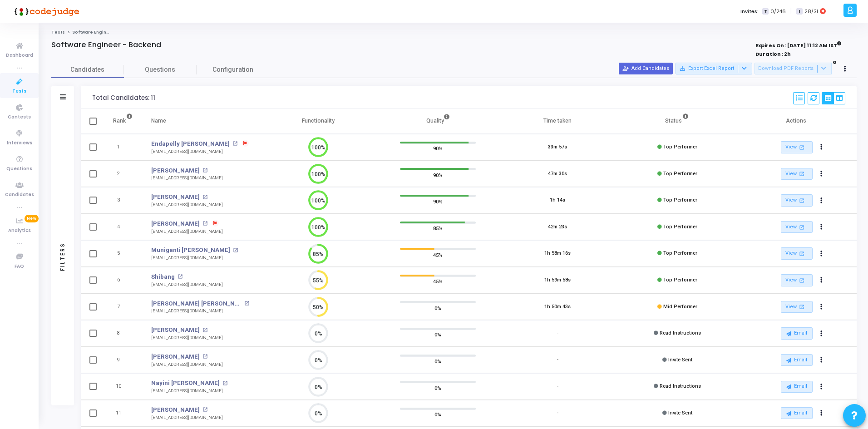  I want to click on label: Invites:, so click(749, 12).